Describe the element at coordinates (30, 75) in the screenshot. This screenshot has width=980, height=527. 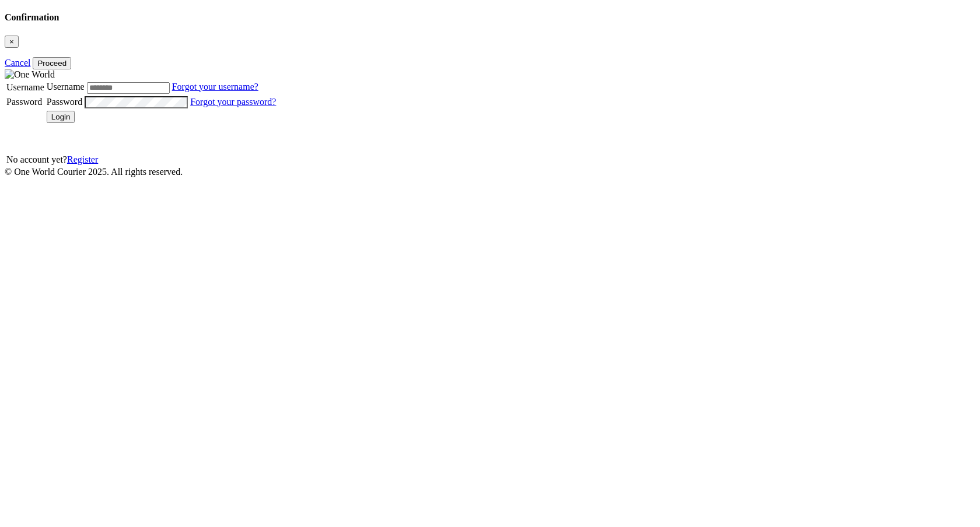
I see `img: One World` at that location.